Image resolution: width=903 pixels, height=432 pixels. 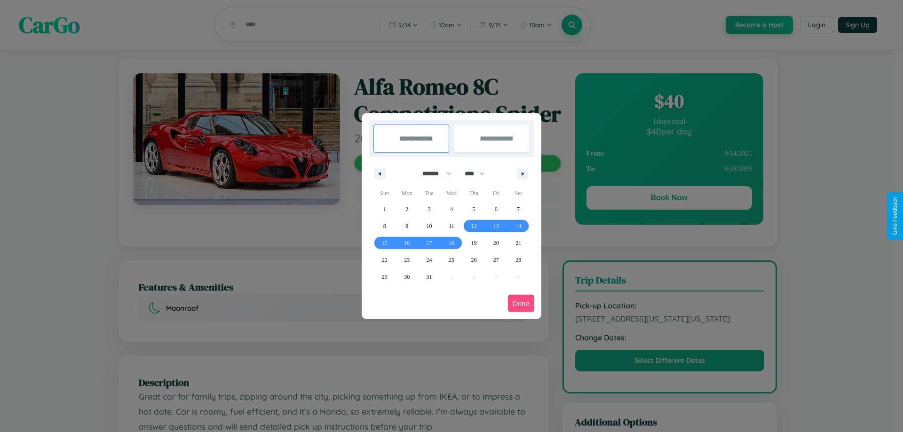 I want to click on span: 12, so click(x=474, y=226).